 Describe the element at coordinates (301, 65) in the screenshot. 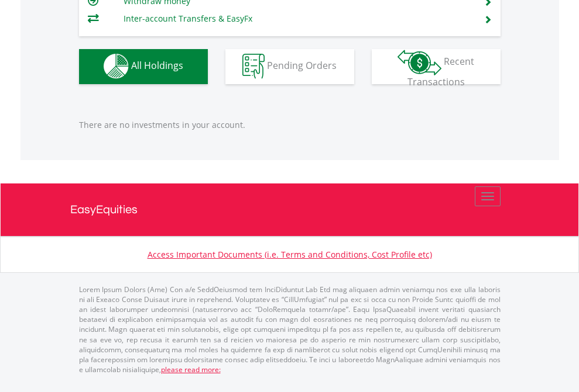

I see `span: Pending Orders` at that location.